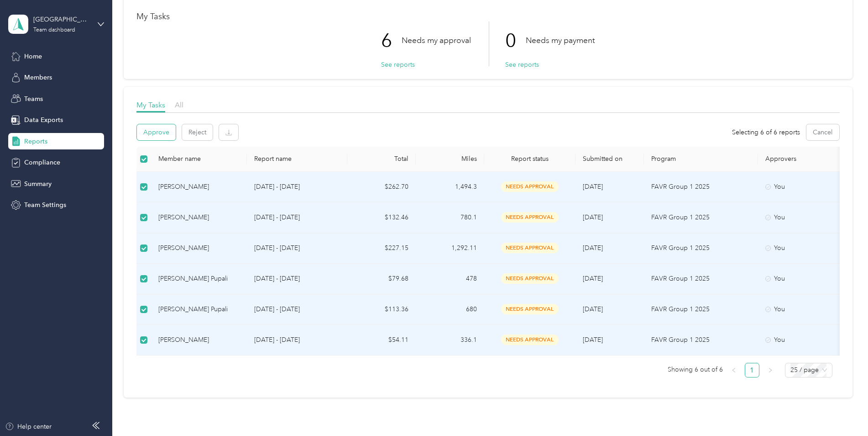 This screenshot has height=436, width=868. What do you see at coordinates (199, 159) in the screenshot?
I see `th: Member name` at bounding box center [199, 159].